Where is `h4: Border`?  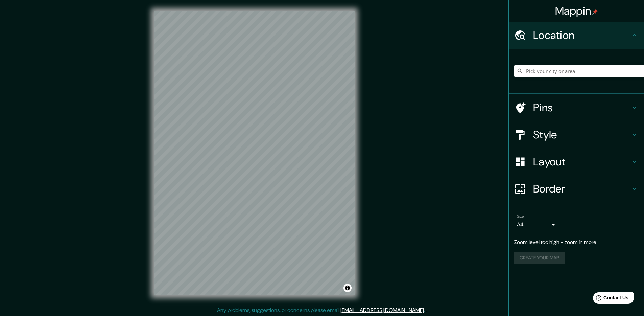
h4: Border is located at coordinates (582, 189).